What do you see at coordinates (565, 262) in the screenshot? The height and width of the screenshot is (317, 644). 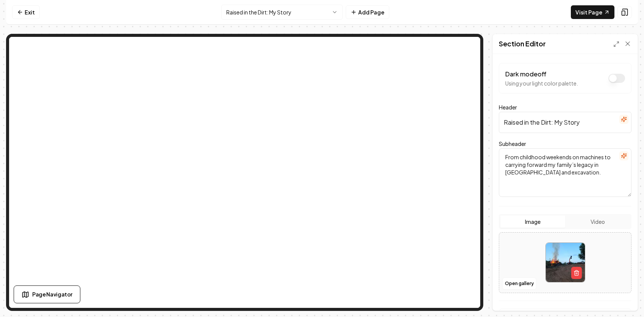 I see `img: image` at bounding box center [565, 262].